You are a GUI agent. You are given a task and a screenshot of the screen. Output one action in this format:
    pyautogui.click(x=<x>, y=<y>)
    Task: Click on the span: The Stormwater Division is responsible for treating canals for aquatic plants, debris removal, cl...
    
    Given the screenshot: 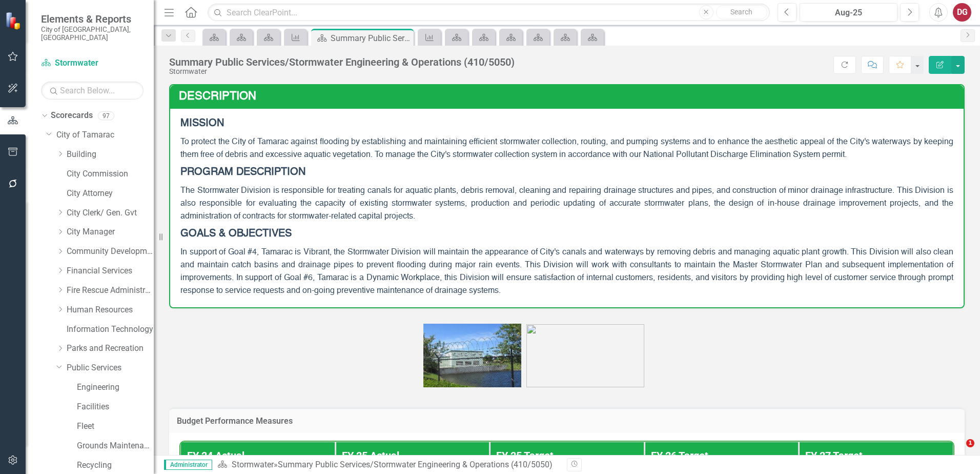 What is the action you would take?
    pyautogui.click(x=567, y=203)
    